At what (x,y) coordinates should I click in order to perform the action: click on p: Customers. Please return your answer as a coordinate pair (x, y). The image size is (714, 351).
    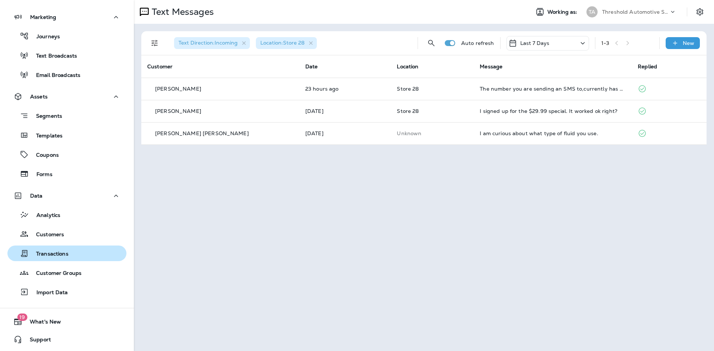
    Looking at the image, I should click on (46, 235).